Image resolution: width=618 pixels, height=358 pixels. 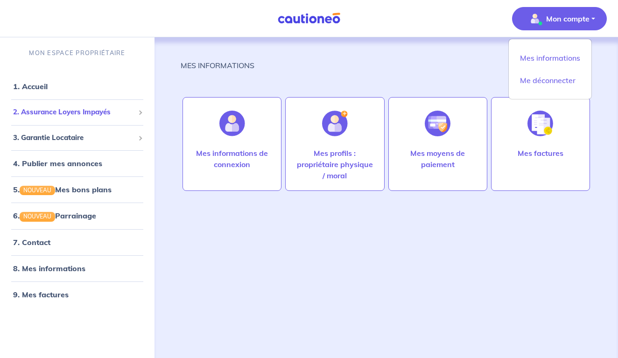 What do you see at coordinates (49, 269) in the screenshot?
I see `a: 8. Mes informations` at bounding box center [49, 269].